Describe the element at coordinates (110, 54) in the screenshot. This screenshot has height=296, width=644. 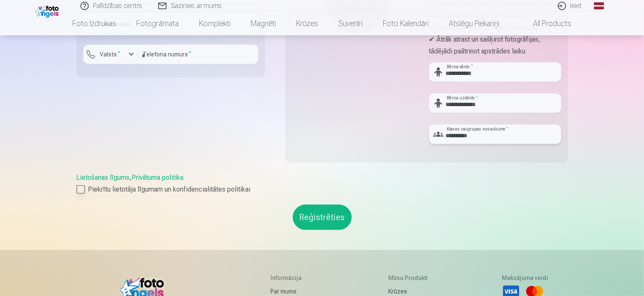
I see `button: Valsts*` at that location.